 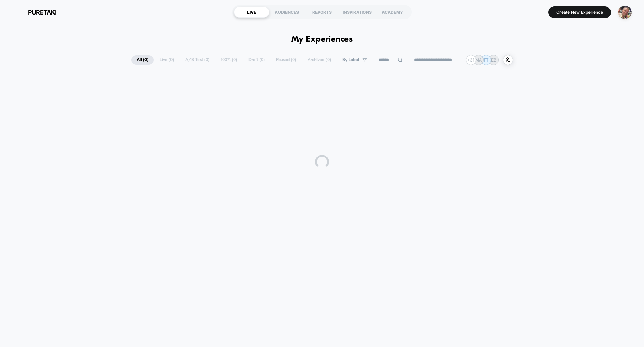 What do you see at coordinates (42, 12) in the screenshot?
I see `span: puretaki` at bounding box center [42, 12].